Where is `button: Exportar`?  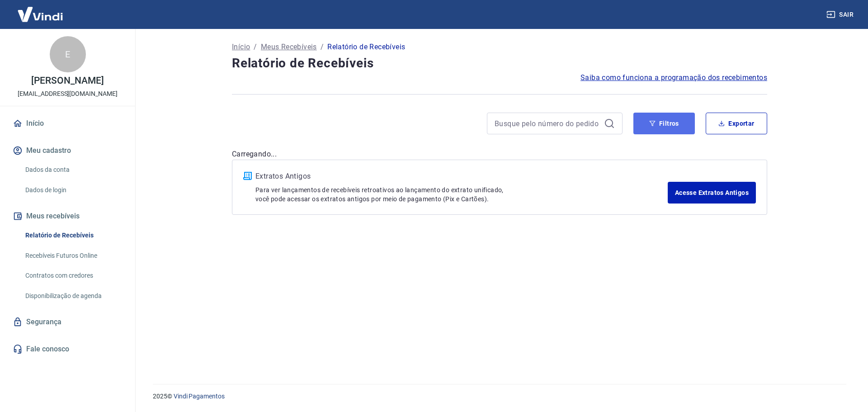
button: Exportar is located at coordinates (736, 123).